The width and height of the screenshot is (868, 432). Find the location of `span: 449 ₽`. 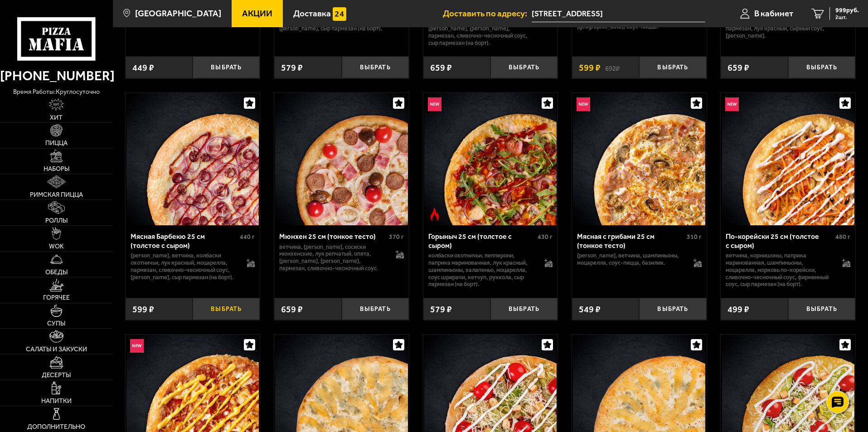

span: 449 ₽ is located at coordinates (143, 68).